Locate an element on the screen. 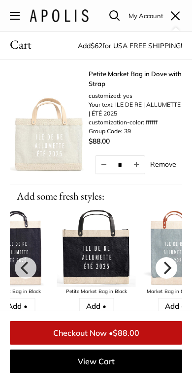  a: Checkout Now •$88.00 is located at coordinates (96, 333).